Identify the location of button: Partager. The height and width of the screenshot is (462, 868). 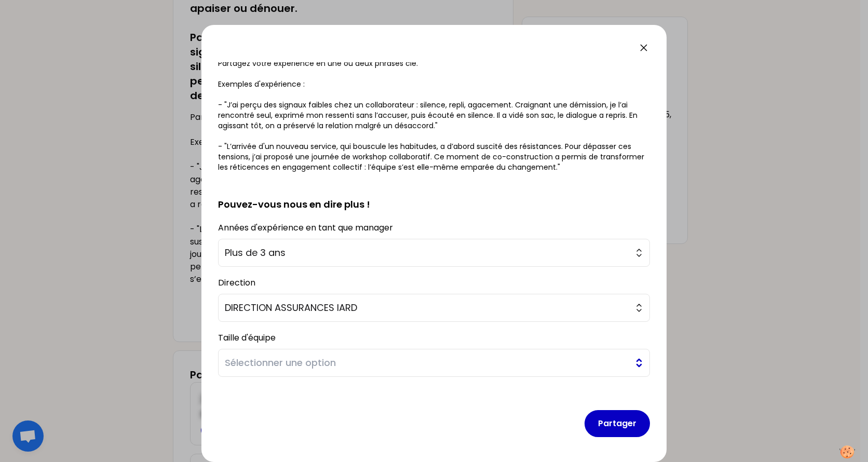
(618, 424).